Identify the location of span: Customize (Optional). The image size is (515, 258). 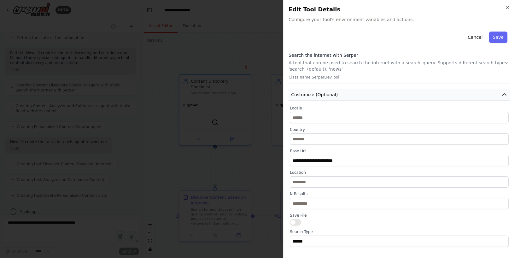
(314, 95).